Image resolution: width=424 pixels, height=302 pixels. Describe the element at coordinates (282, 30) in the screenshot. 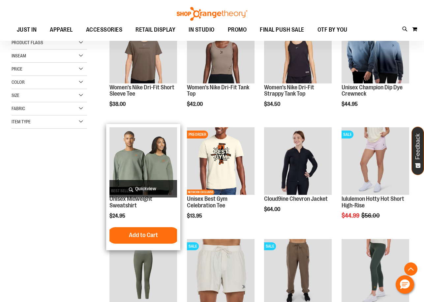

I see `span: FINAL PUSH SALE` at that location.